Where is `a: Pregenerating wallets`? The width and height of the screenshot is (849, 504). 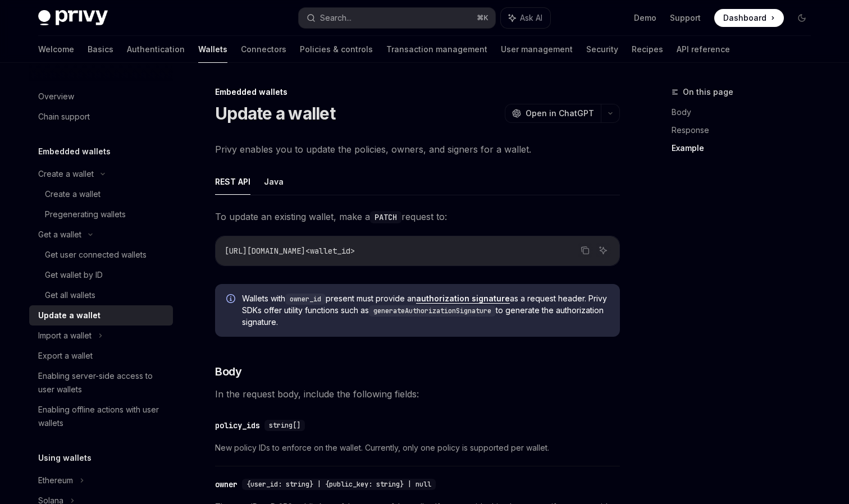
a: Pregenerating wallets is located at coordinates (101, 214).